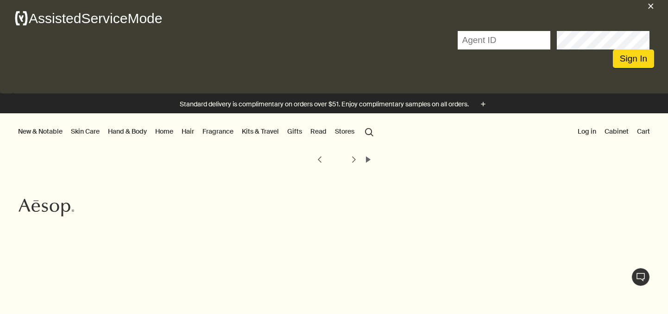 This screenshot has height=314, width=668. I want to click on a: Hair, so click(188, 132).